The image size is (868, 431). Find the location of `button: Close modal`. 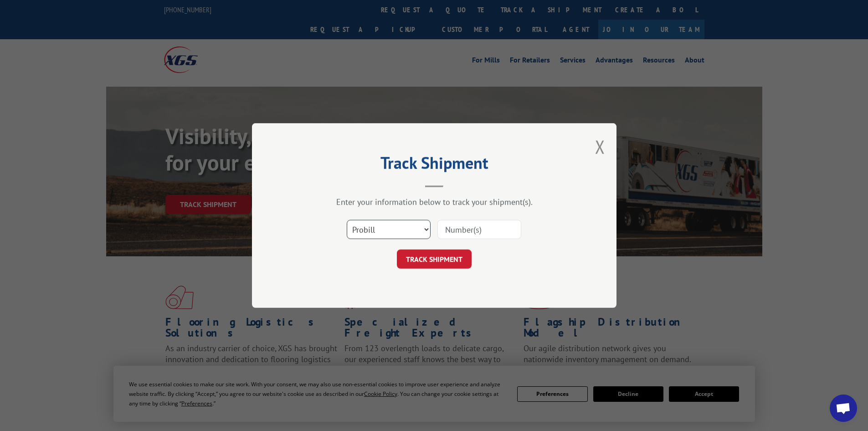

button: Close modal is located at coordinates (600, 146).